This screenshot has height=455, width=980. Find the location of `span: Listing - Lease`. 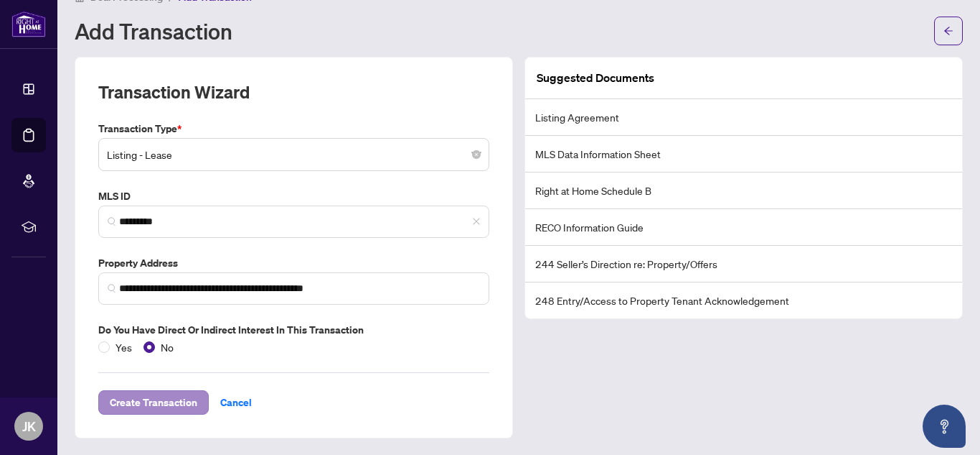

span: Listing - Lease is located at coordinates (294, 154).